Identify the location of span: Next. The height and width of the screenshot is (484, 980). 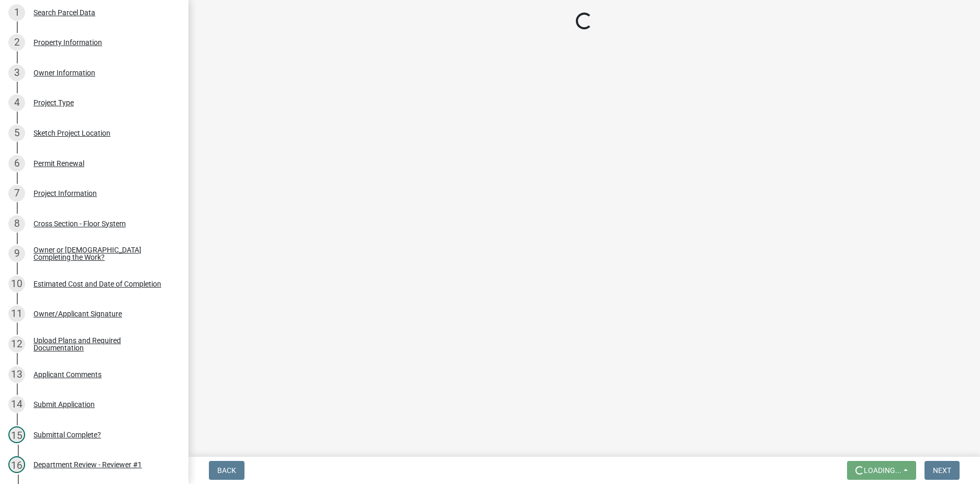
(942, 470).